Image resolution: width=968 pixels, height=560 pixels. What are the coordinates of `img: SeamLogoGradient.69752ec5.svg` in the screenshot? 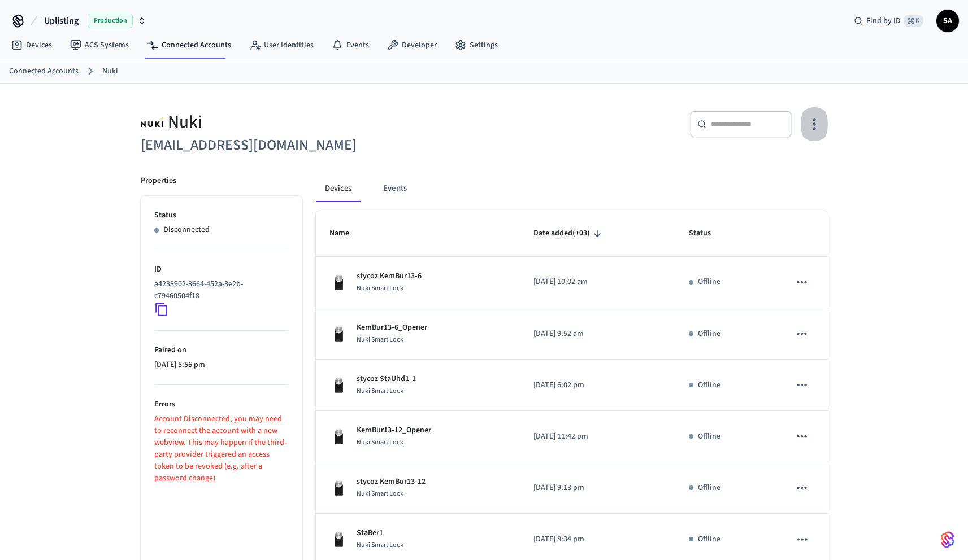 It's located at (947, 540).